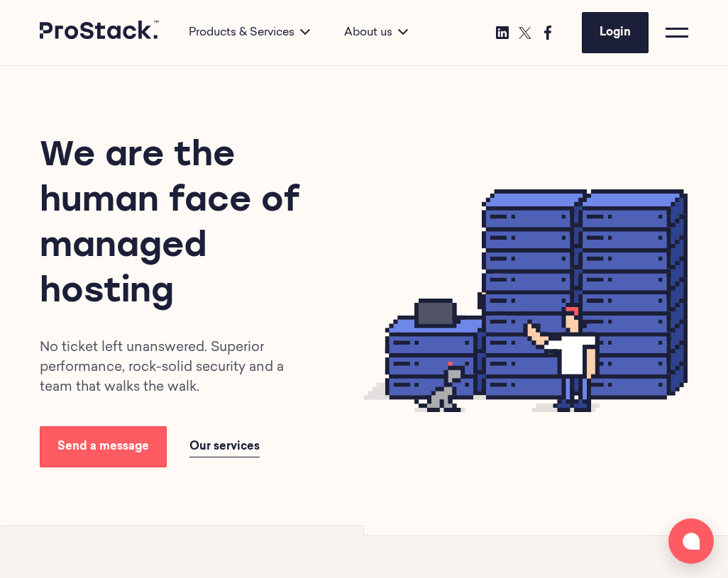 This screenshot has width=728, height=578. Describe the element at coordinates (103, 446) in the screenshot. I see `a: Send a message` at that location.